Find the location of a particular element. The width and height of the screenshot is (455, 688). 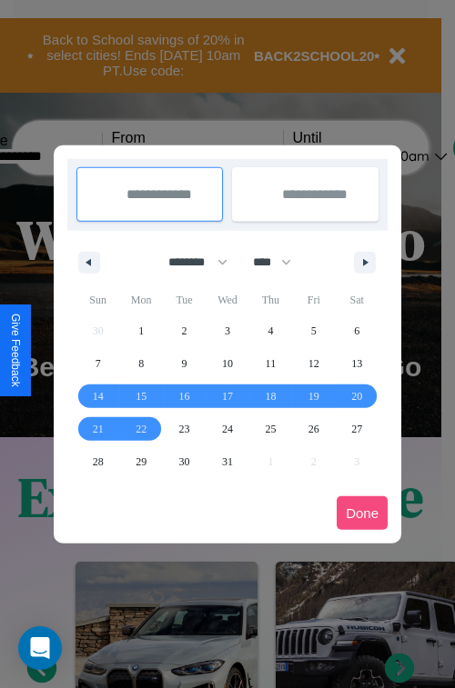

span: 16 is located at coordinates (185, 397).